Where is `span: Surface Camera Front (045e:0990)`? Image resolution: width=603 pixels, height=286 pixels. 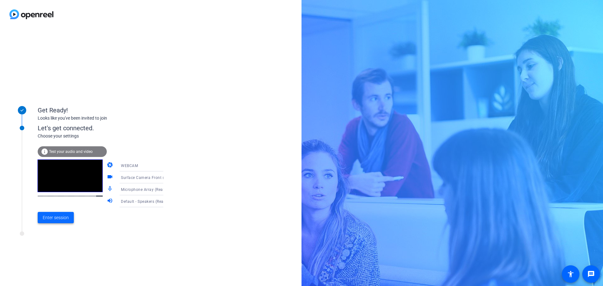
span: Surface Camera Front (045e:0990) is located at coordinates (153, 178).